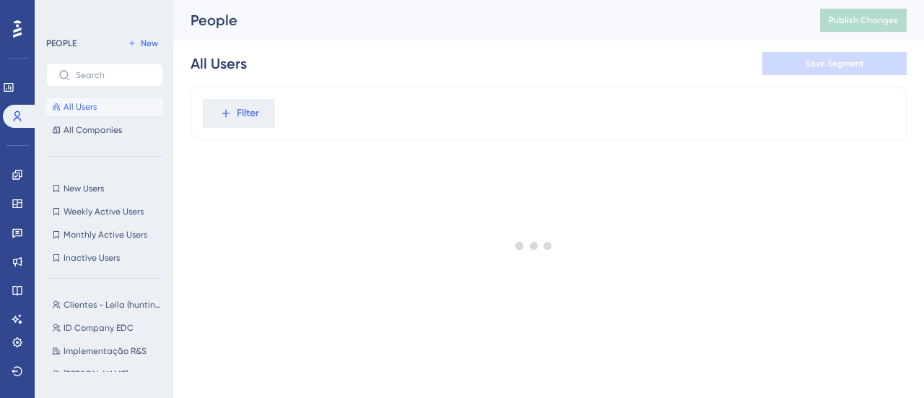 This screenshot has width=924, height=398. What do you see at coordinates (143, 43) in the screenshot?
I see `button: New` at bounding box center [143, 43].